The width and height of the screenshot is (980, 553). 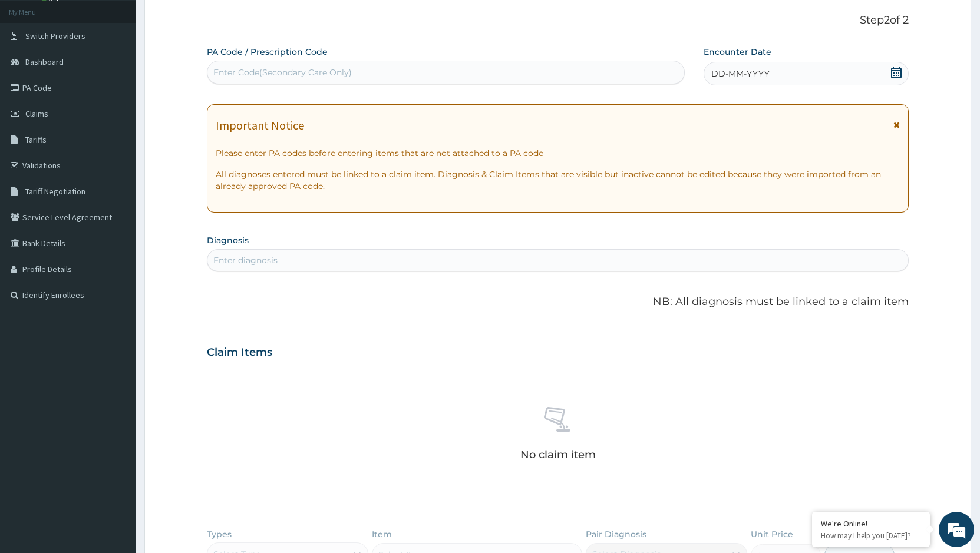 I want to click on textarea: Type your message and hit 'Enter', so click(x=115, y=343).